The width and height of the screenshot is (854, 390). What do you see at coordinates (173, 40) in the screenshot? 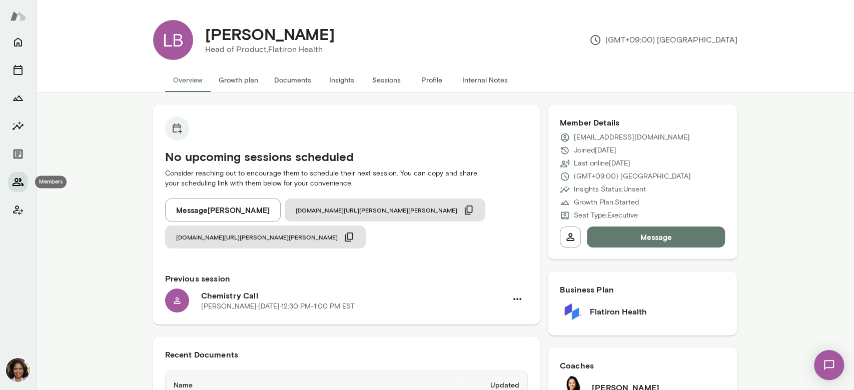
I see `div: LB` at bounding box center [173, 40].